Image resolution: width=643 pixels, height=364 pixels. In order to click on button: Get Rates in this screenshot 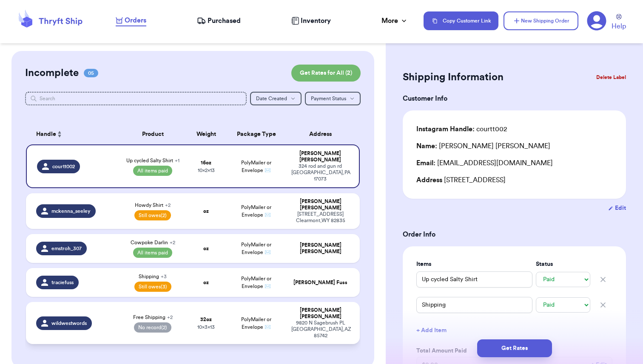, I will do `click(515, 348)`.